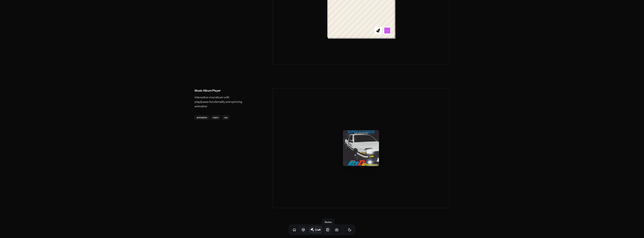 The width and height of the screenshot is (644, 238). Describe the element at coordinates (216, 118) in the screenshot. I see `div: react` at that location.